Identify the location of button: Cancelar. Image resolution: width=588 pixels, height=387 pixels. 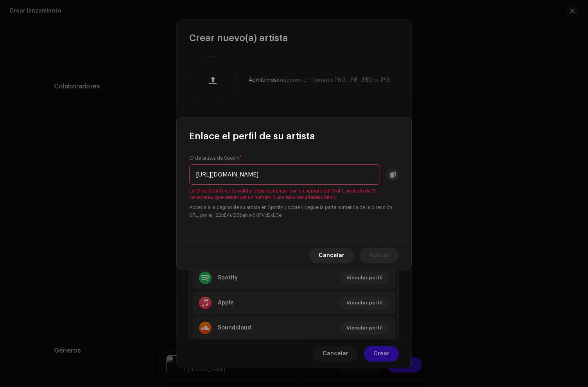
(332, 256).